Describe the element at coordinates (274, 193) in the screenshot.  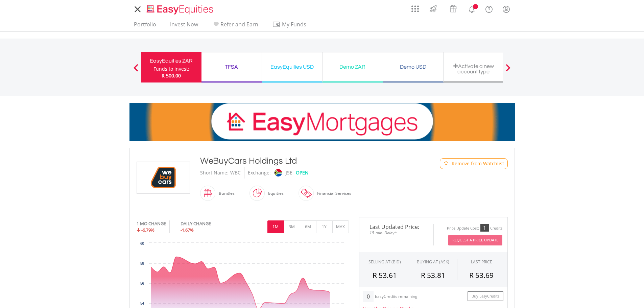
I see `div: Equities` at that location.